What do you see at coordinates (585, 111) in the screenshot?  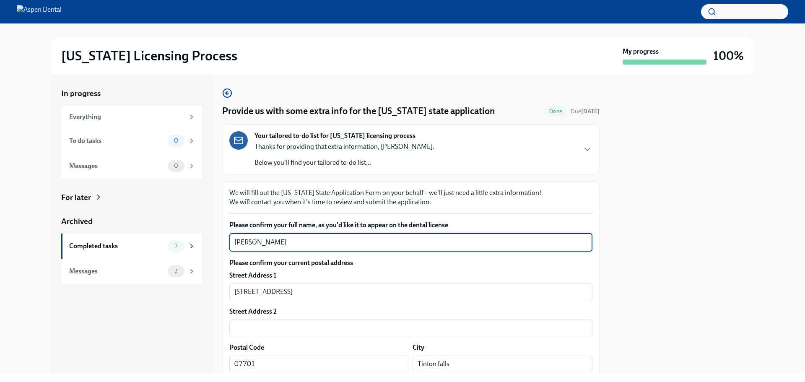 I see `span: Due` at bounding box center [585, 111].